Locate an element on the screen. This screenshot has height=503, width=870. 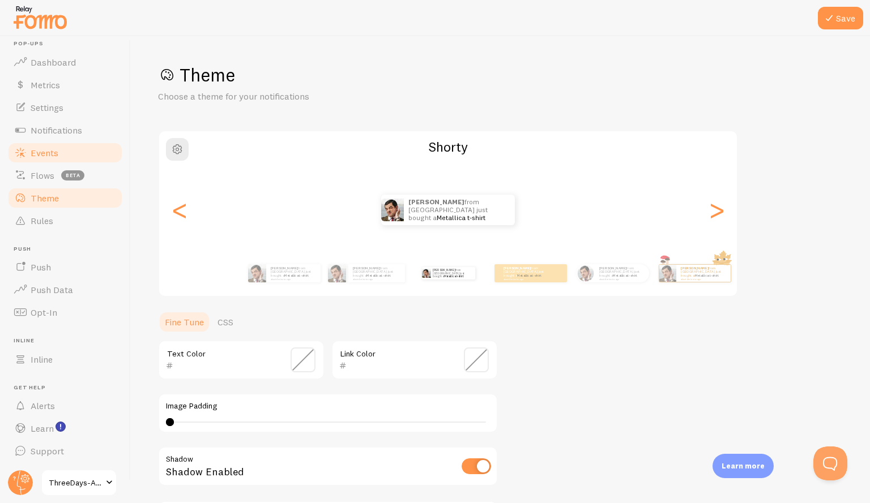
a: Learn is located at coordinates (65, 429).